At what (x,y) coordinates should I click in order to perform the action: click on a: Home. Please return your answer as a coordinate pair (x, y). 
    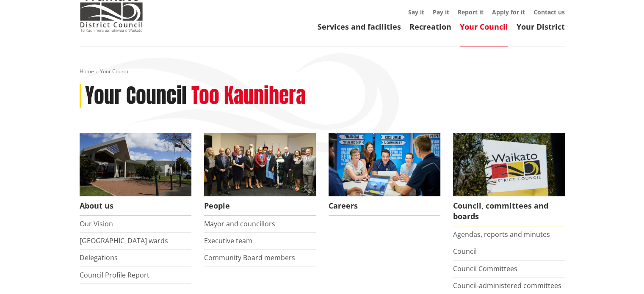
    Looking at the image, I should click on (87, 71).